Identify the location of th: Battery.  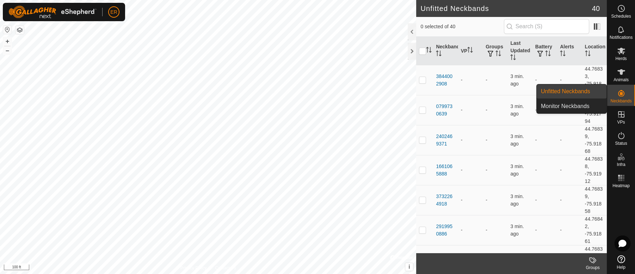
(545, 51).